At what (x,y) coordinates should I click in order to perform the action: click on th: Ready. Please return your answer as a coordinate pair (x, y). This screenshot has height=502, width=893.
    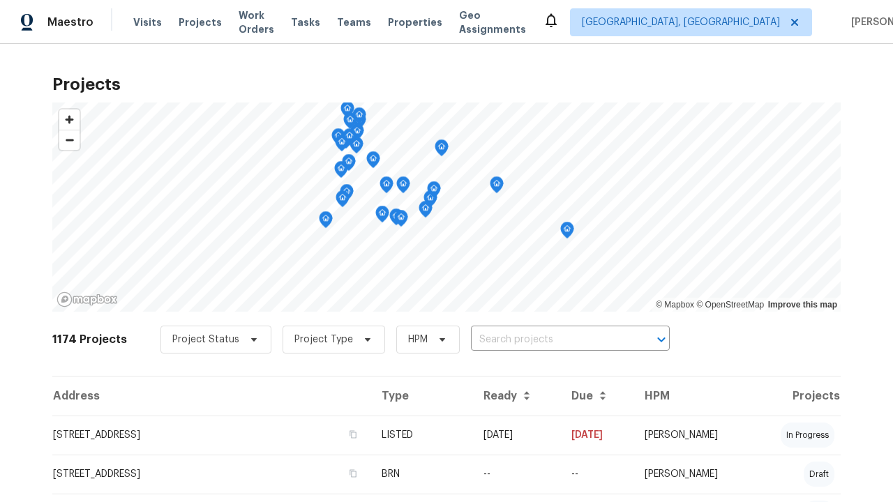
    Looking at the image, I should click on (516, 396).